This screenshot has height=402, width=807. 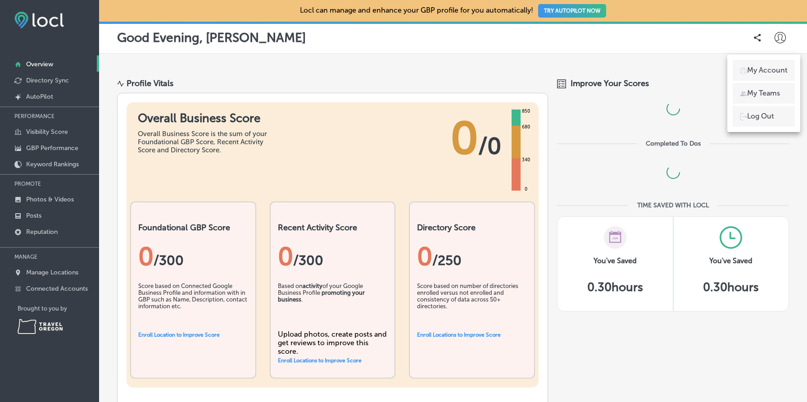 What do you see at coordinates (768, 70) in the screenshot?
I see `p: My Account` at bounding box center [768, 70].